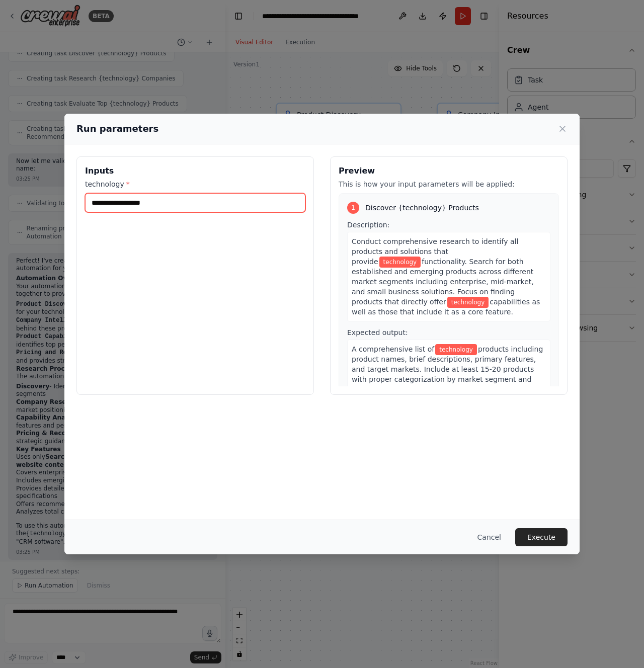 This screenshot has height=668, width=644. I want to click on div: 1, so click(353, 207).